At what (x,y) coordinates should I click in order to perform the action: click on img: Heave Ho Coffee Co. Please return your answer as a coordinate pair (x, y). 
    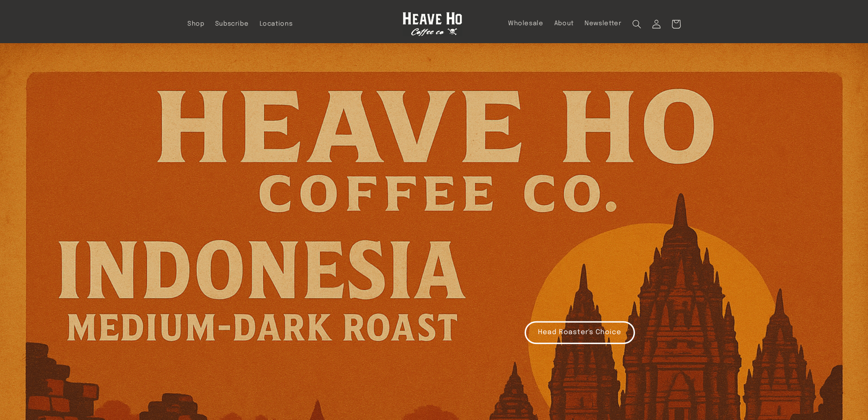
    Looking at the image, I should click on (433, 24).